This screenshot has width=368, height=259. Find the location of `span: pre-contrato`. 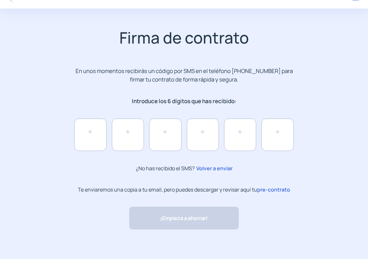

span: pre-contrato is located at coordinates (274, 190).